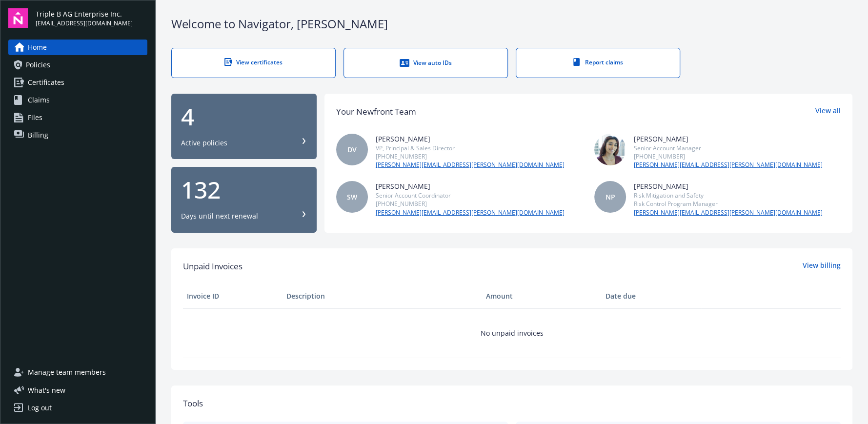 The height and width of the screenshot is (424, 868). What do you see at coordinates (67, 372) in the screenshot?
I see `span: Manage team members` at bounding box center [67, 372].